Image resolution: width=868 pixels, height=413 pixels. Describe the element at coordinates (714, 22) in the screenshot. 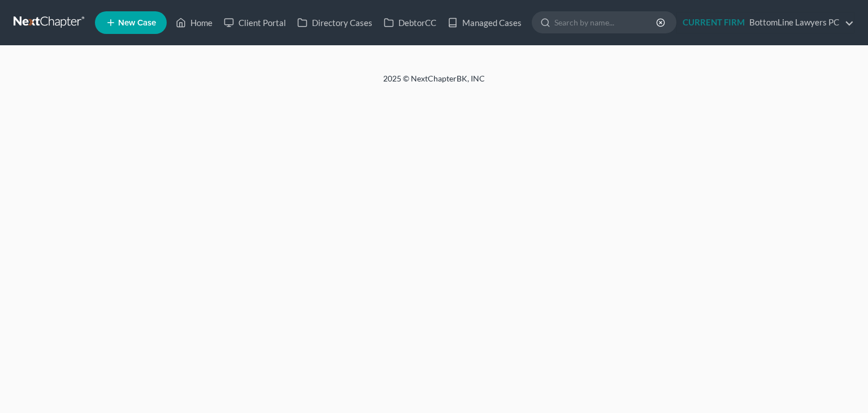

I see `strong: CURRENT FIRM` at that location.